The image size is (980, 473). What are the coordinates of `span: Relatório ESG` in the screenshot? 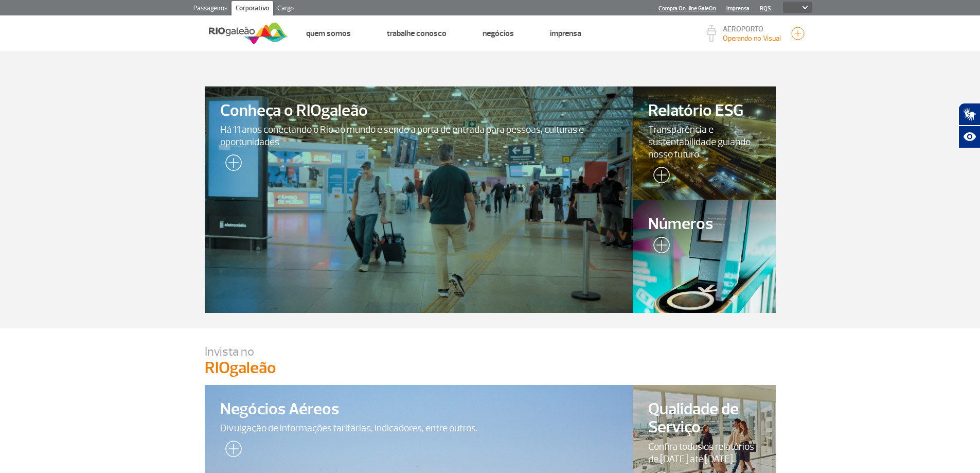 It's located at (704, 111).